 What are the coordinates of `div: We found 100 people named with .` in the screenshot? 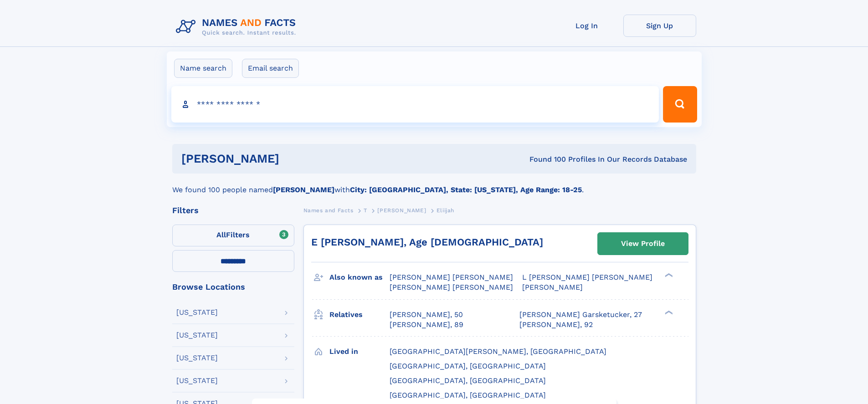 It's located at (434, 185).